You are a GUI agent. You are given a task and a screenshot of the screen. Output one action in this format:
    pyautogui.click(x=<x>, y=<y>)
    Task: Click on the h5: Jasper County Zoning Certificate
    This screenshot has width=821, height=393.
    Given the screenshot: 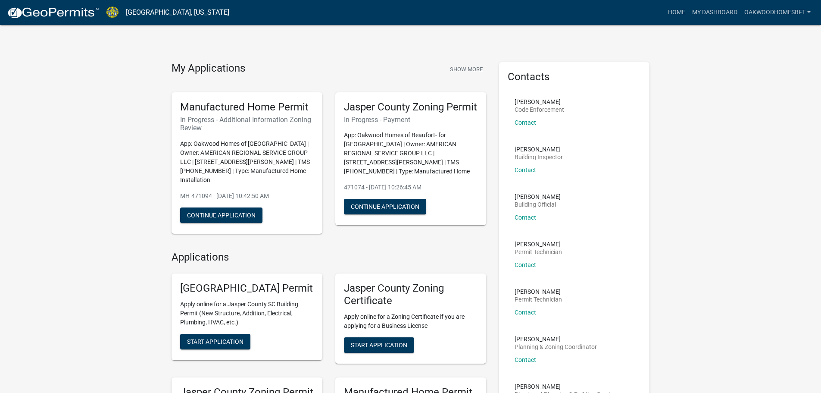 What is the action you would take?
    pyautogui.click(x=411, y=294)
    